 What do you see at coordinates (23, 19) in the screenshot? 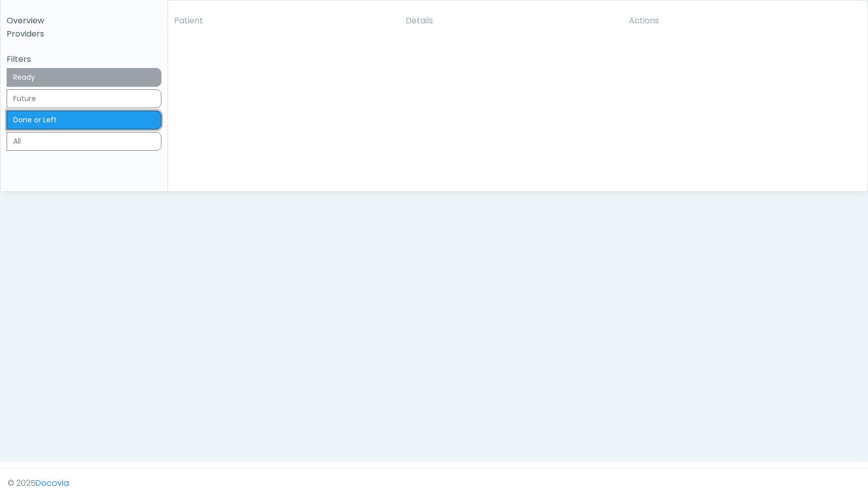
I see `button: Open LiveChat chat widget` at bounding box center [23, 19].